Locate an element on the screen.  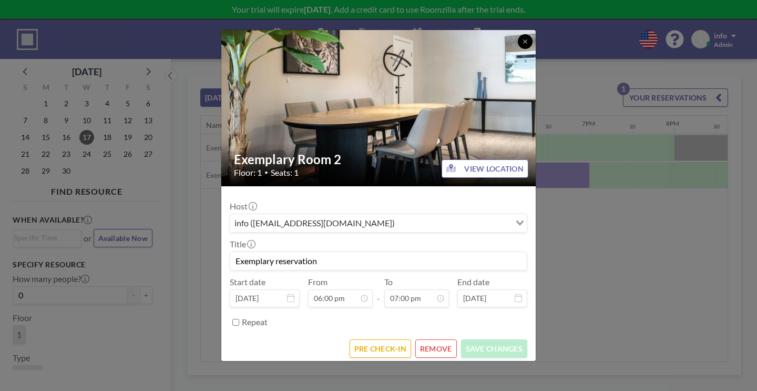
label: Title is located at coordinates (242, 244).